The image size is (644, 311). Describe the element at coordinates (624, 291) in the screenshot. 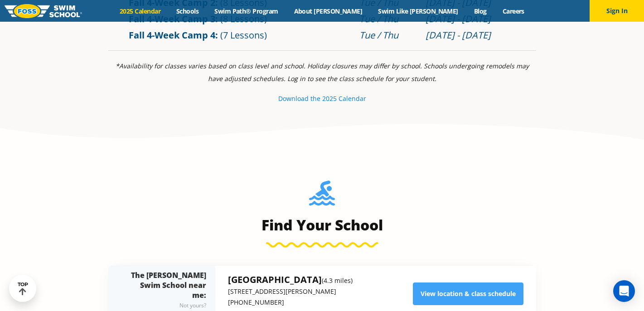

I see `div: Open Intercom Messenger` at that location.